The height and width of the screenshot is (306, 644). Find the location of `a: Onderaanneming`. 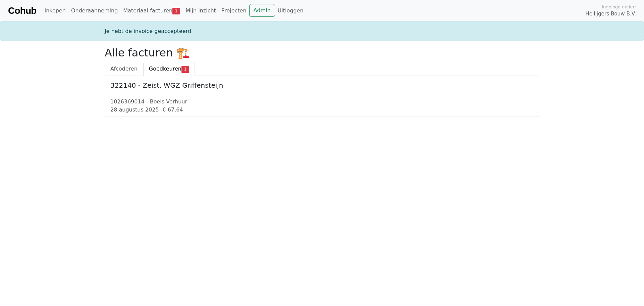

a: Onderaanneming is located at coordinates (95, 11).